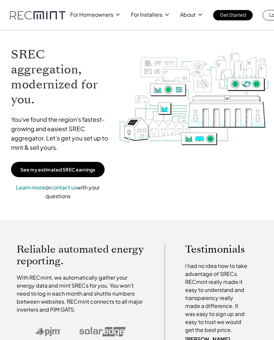 The width and height of the screenshot is (274, 340). Describe the element at coordinates (188, 15) in the screenshot. I see `p: About` at that location.